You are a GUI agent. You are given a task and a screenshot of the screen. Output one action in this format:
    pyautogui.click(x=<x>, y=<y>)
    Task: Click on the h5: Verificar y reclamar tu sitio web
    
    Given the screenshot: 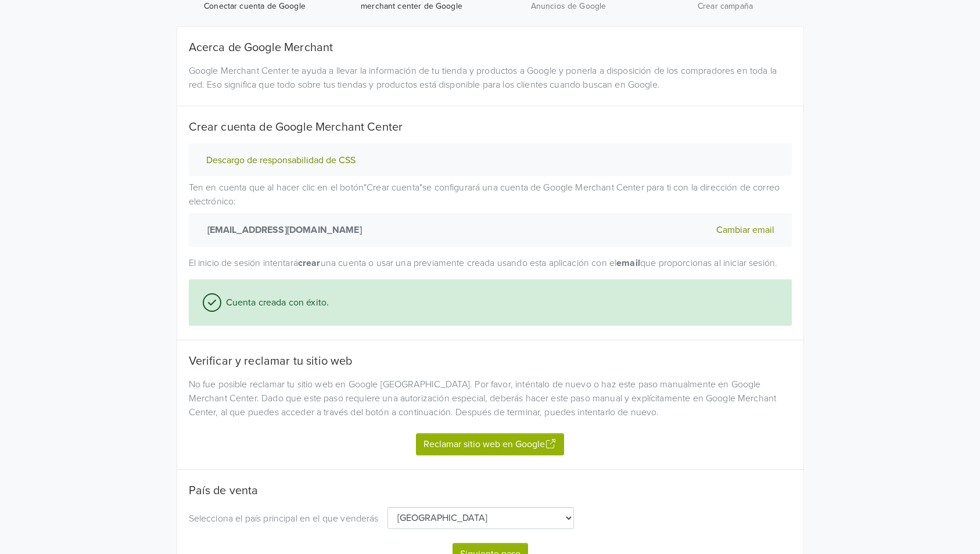 What is the action you would take?
    pyautogui.click(x=490, y=361)
    